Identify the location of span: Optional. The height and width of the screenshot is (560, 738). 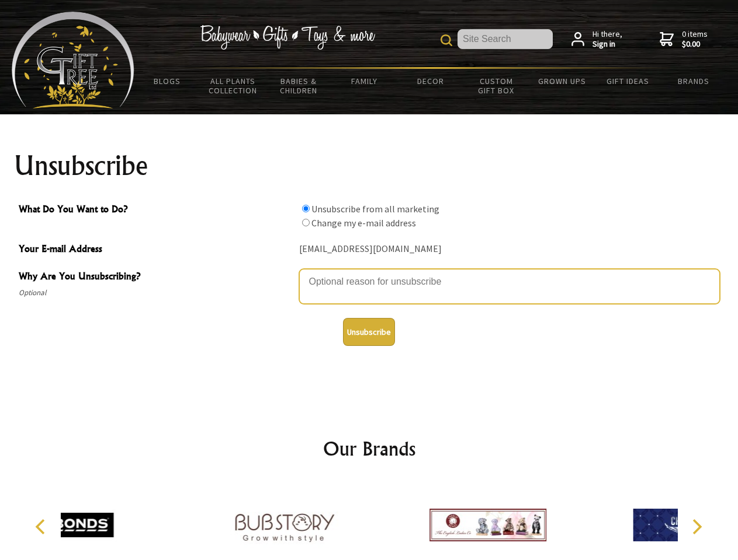
(156, 293).